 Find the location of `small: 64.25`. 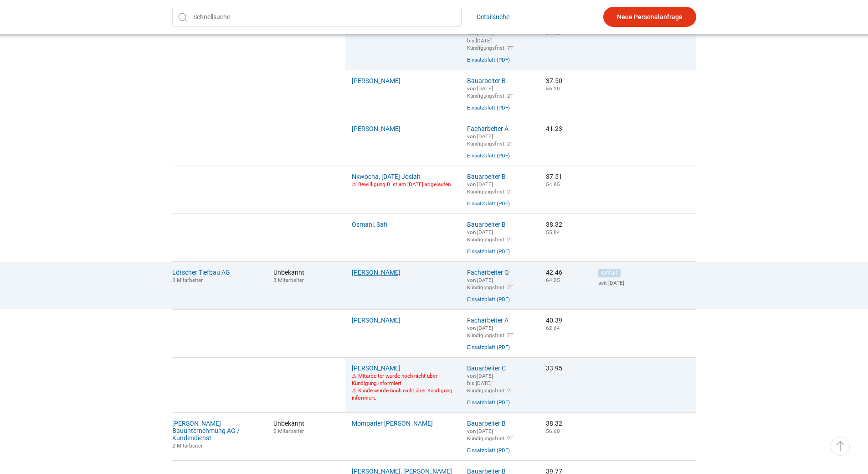

small: 64.25 is located at coordinates (553, 280).